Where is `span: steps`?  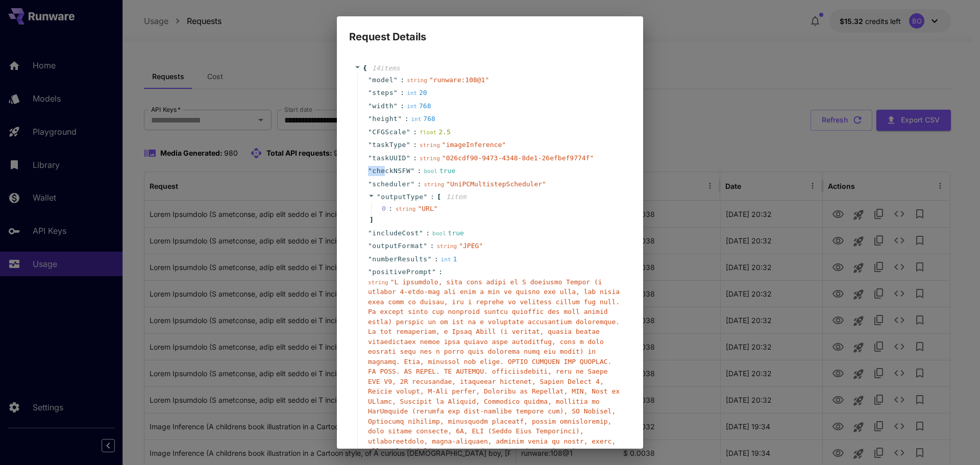
span: steps is located at coordinates (383, 93).